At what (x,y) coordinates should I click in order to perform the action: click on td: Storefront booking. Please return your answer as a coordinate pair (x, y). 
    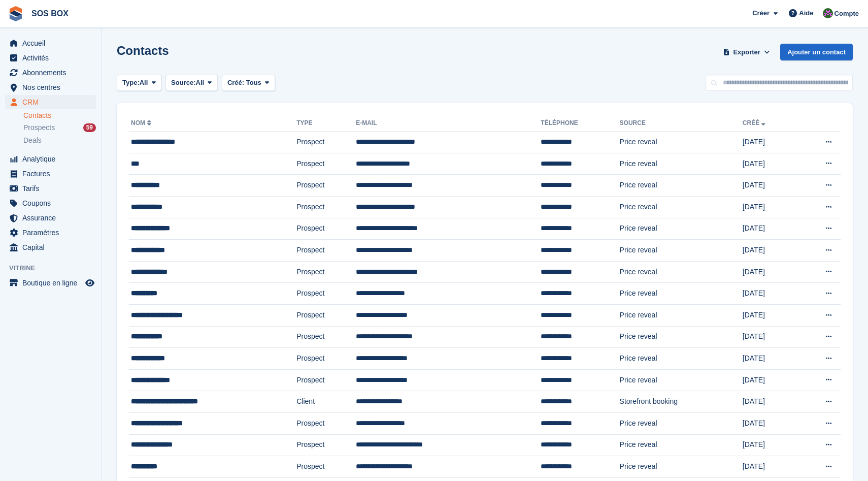
    Looking at the image, I should click on (681, 402).